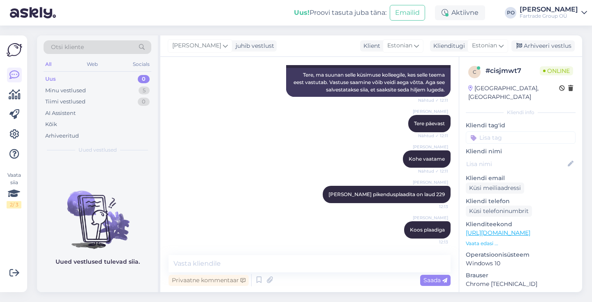 The image size is (592, 302). What do you see at coordinates (521, 263) in the screenshot?
I see `p: Windows 10` at bounding box center [521, 263].